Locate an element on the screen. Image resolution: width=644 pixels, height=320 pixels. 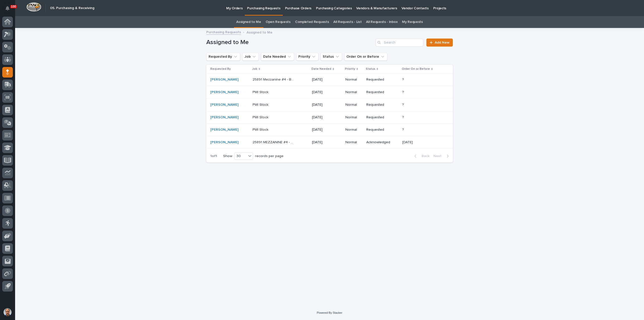
span: Back is located at coordinates (424, 156).